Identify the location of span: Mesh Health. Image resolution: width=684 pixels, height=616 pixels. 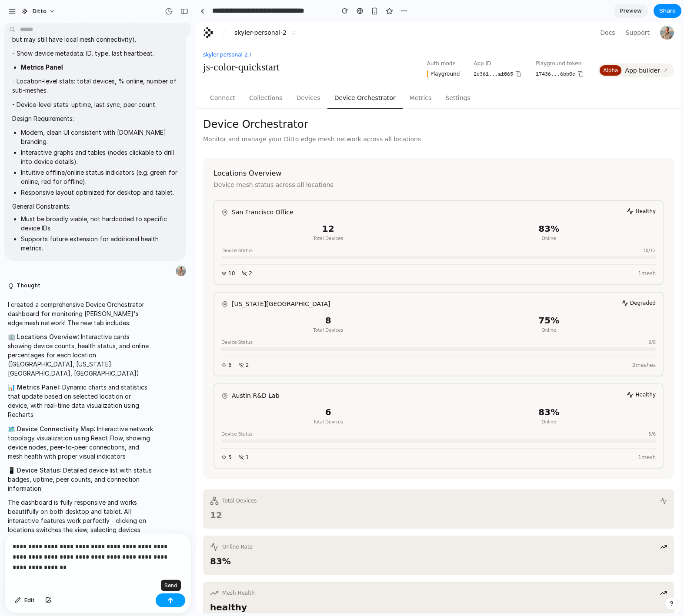
(42, 571).